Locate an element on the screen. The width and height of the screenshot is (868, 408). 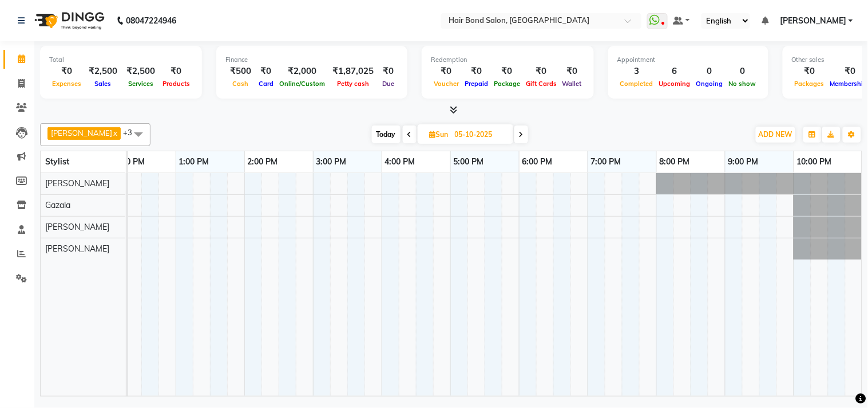
span: Products is located at coordinates (176, 83).